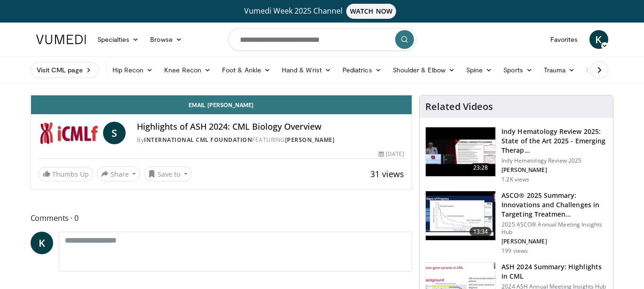 The image size is (644, 289). Describe the element at coordinates (459, 106) in the screenshot. I see `h4: Related Videos` at that location.